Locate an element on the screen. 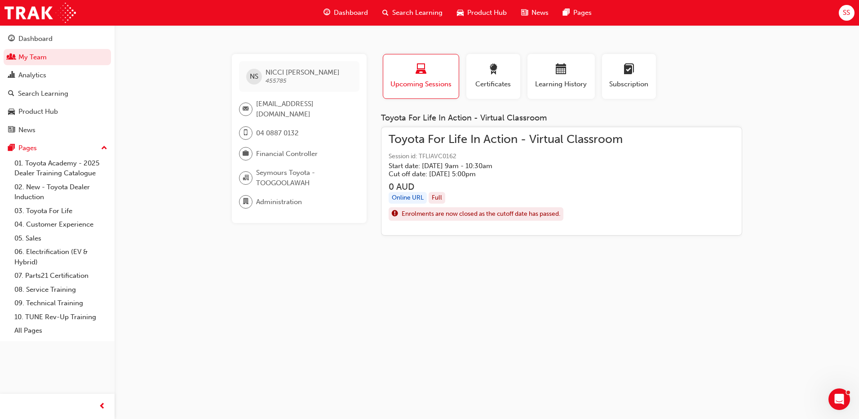 The height and width of the screenshot is (419, 859). span: Toyota For Life In Action - Virtual Classroom is located at coordinates (506, 139).